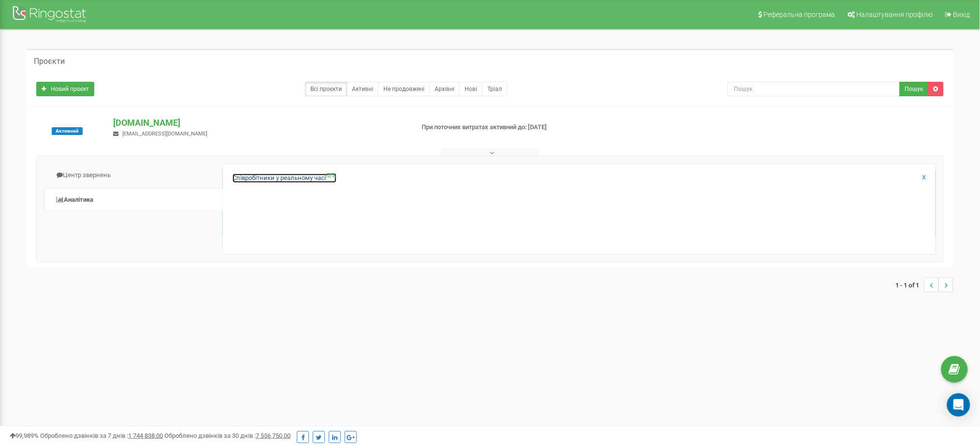  I want to click on a: Аналiтика, so click(134, 200).